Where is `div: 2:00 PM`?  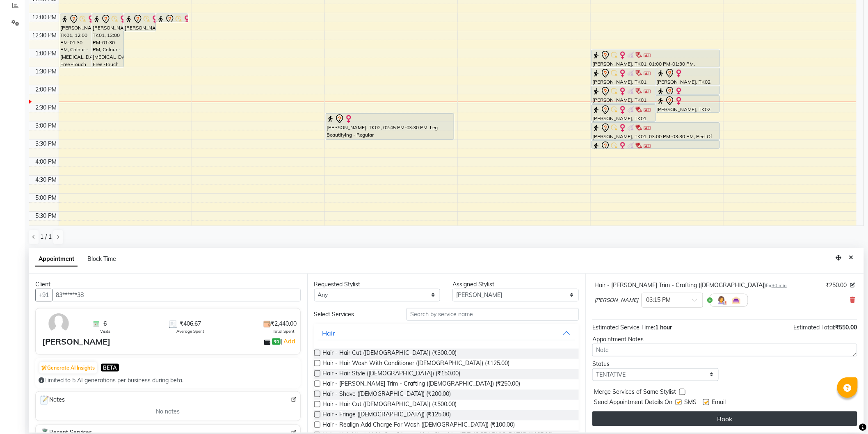
div: 2:00 PM is located at coordinates (46, 89).